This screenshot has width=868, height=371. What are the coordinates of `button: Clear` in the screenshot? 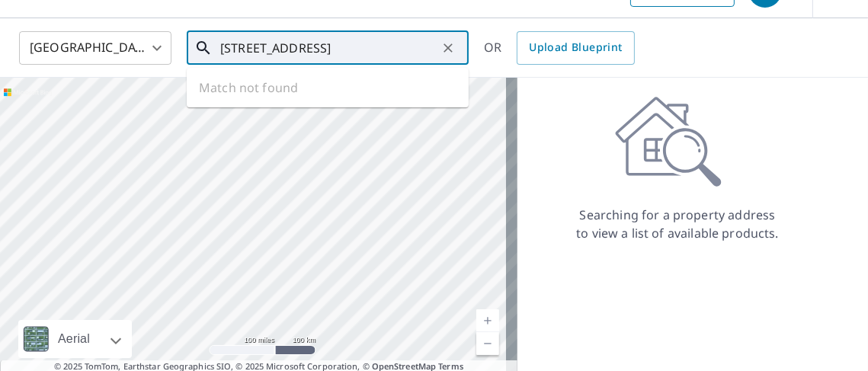 It's located at (448, 48).